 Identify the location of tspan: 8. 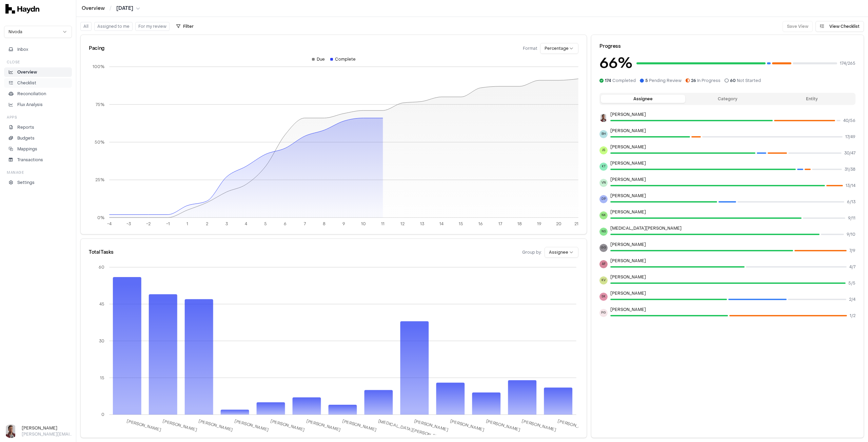
(324, 224).